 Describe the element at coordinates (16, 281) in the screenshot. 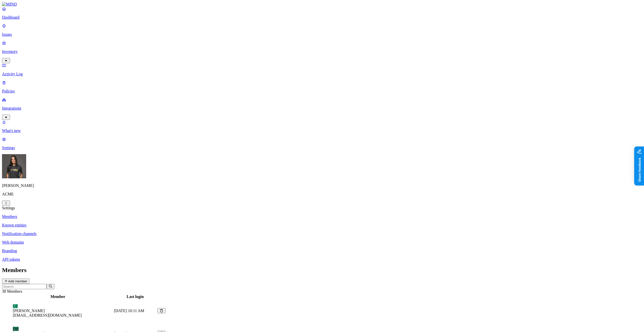

I see `button: Add member` at that location.